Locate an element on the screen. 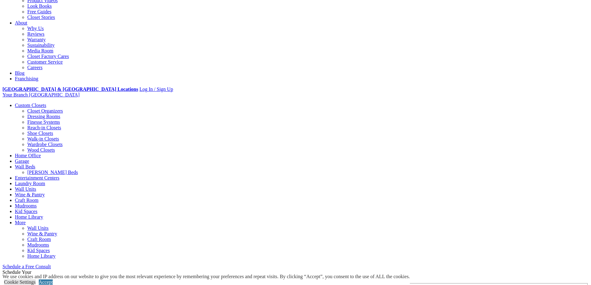 Image resolution: width=591 pixels, height=285 pixels. a: Entertainment Centers is located at coordinates (37, 178).